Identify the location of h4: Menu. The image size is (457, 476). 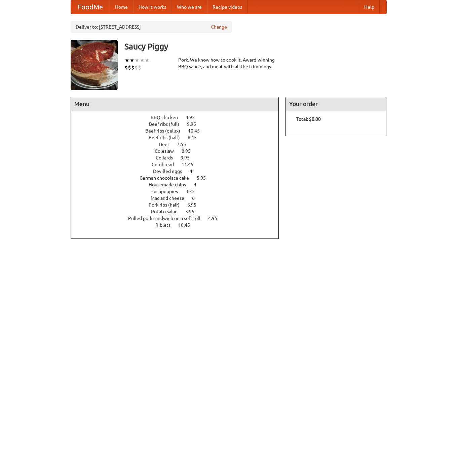
(175, 104).